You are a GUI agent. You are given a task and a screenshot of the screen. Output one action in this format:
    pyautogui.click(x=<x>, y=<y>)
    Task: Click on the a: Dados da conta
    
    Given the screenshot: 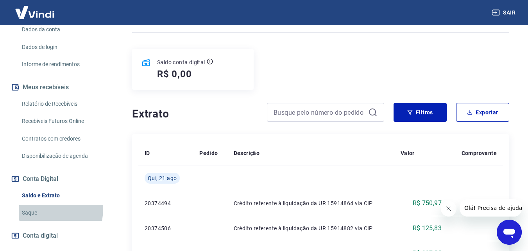 What is the action you would take?
    pyautogui.click(x=63, y=29)
    